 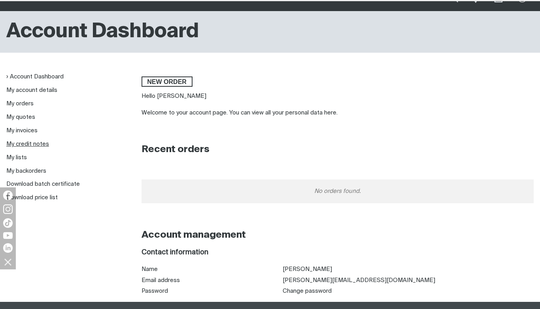 I want to click on nav: My account, so click(x=68, y=137).